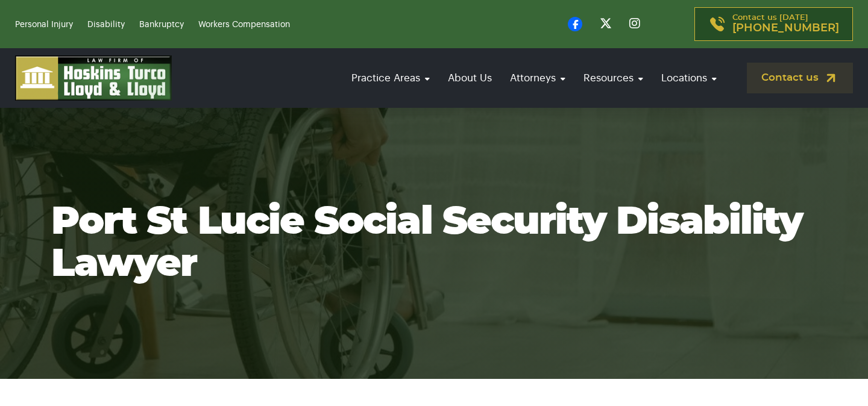  What do you see at coordinates (161, 24) in the screenshot?
I see `a: Bankruptcy` at bounding box center [161, 24].